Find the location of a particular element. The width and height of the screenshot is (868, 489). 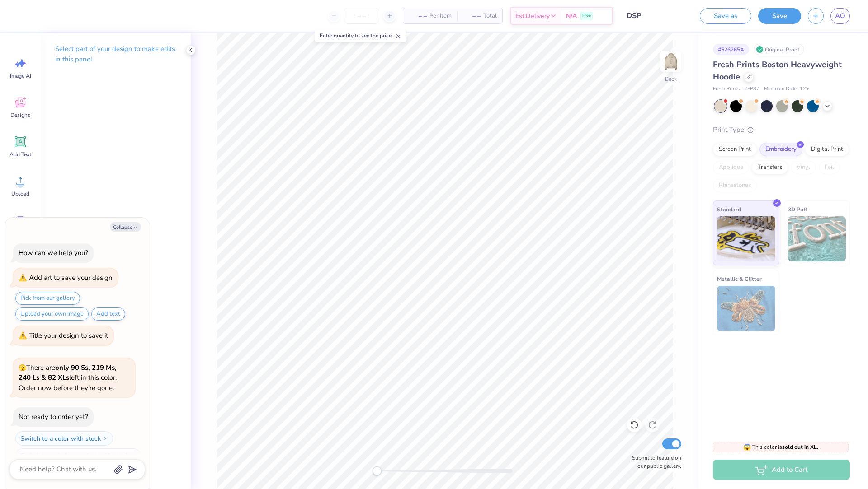

img: Metallic & Glitter is located at coordinates (746, 309).